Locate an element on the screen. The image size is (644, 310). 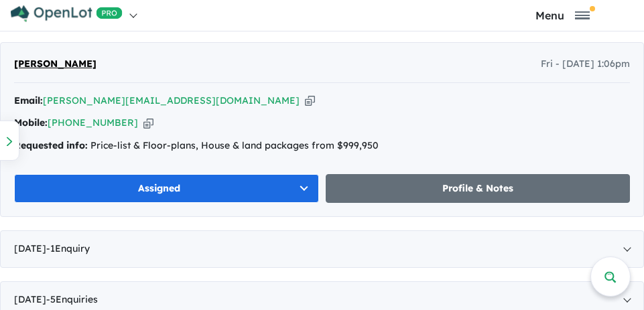
button: Assigned is located at coordinates (166, 188).